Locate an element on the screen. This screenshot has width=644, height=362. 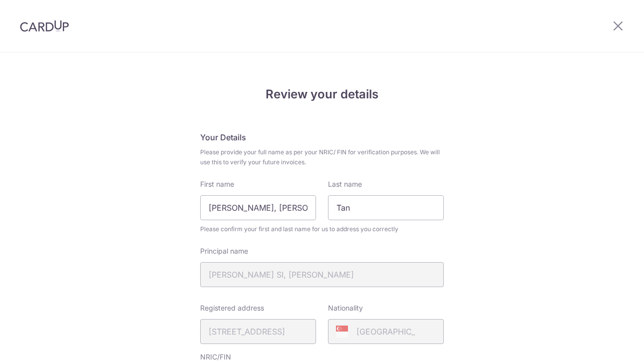
input: Last name is located at coordinates (386, 207).